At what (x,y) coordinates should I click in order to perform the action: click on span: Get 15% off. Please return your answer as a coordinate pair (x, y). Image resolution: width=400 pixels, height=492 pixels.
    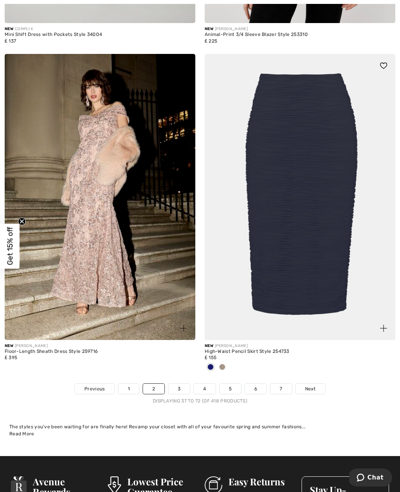
    Looking at the image, I should click on (10, 246).